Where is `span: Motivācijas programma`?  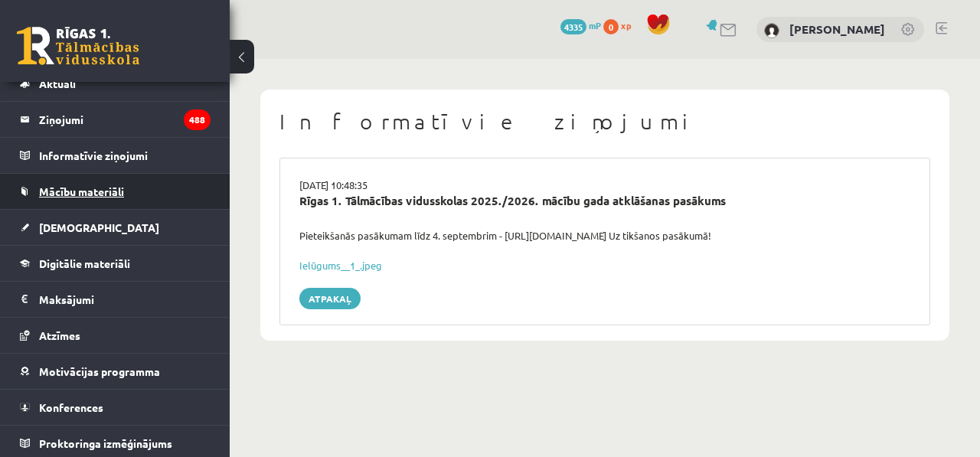 span: Motivācijas programma is located at coordinates (100, 371).